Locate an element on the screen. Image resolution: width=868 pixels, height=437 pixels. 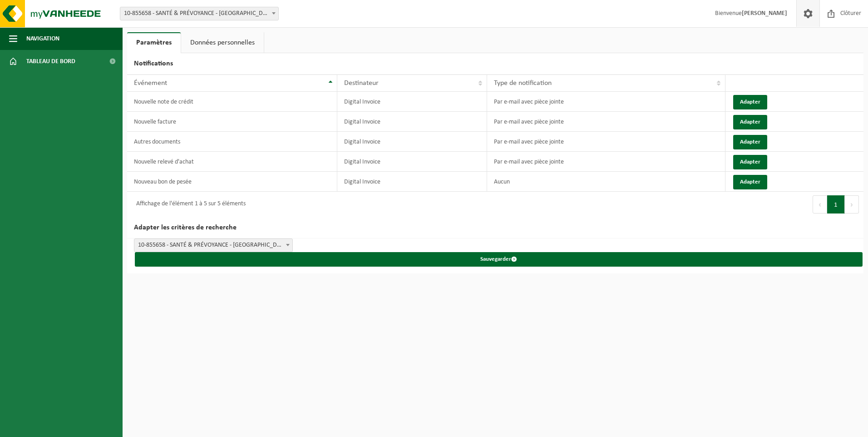
span: Destinateur is located at coordinates (361, 83).